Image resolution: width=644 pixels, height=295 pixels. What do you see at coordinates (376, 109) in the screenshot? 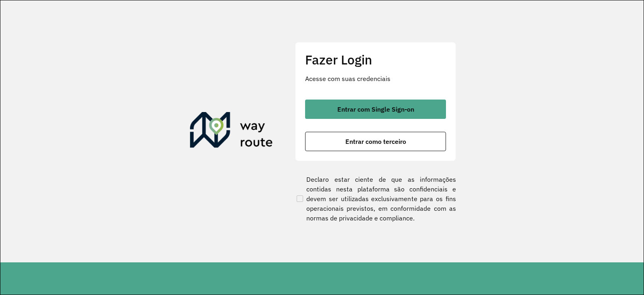
I see `span: Entrar com Single Sign-on` at bounding box center [376, 109].